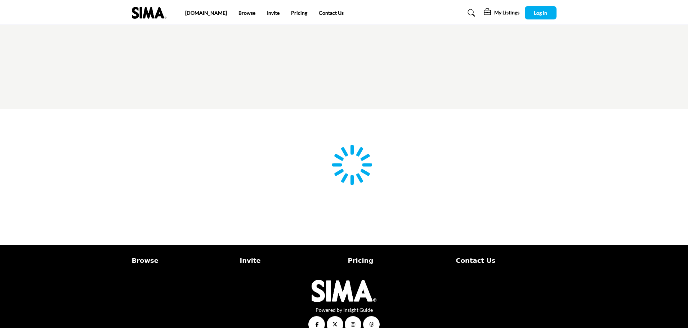 This screenshot has width=688, height=328. Describe the element at coordinates (540, 13) in the screenshot. I see `button: Log In` at that location.